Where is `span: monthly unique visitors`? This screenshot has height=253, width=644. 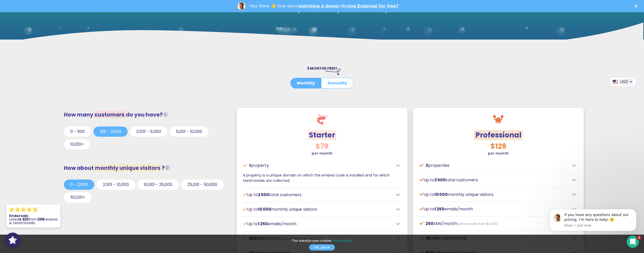 span: monthly unique visitors is located at coordinates (128, 168).